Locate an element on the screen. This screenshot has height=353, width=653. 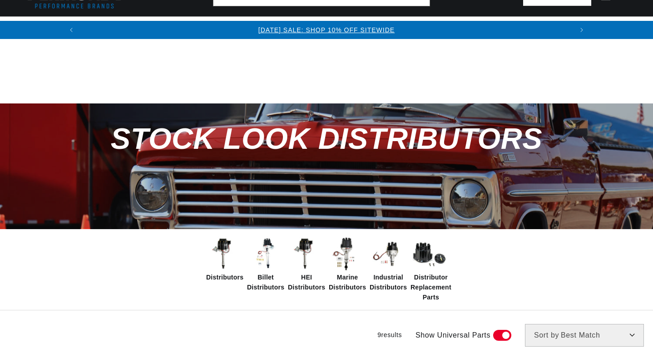
button: Translation missing: en.sections.announcements.next_announcement is located at coordinates (582, 30).